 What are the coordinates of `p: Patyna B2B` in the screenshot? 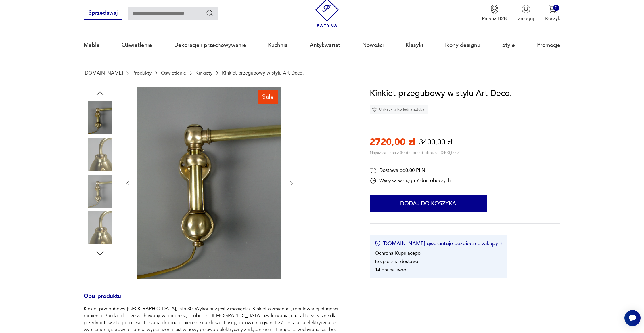 It's located at (494, 19).